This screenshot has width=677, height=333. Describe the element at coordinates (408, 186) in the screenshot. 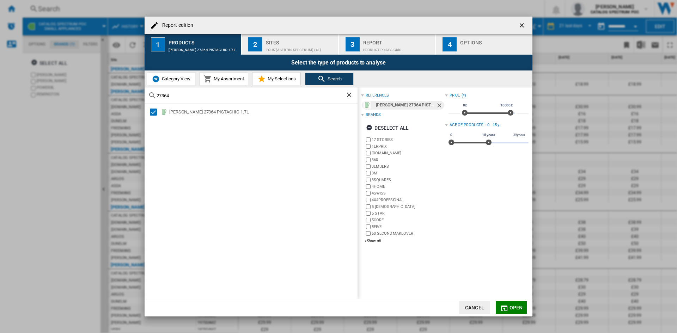

I see `label: 4HOME` at that location.